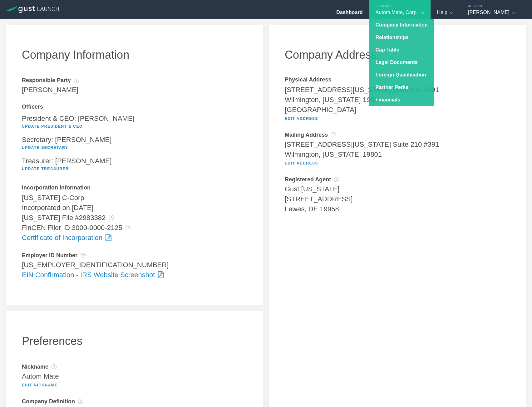 Image resolution: width=532 pixels, height=407 pixels. What do you see at coordinates (398, 135) in the screenshot?
I see `div: Mailing Address` at bounding box center [398, 135].